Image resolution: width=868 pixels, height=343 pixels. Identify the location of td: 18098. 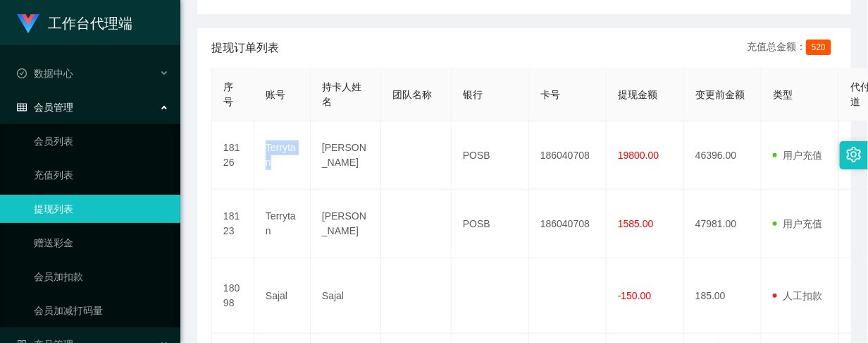
(233, 296).